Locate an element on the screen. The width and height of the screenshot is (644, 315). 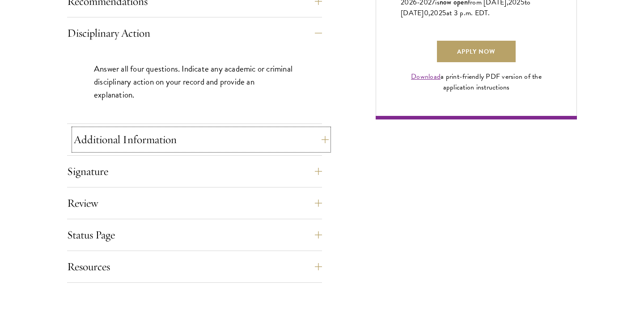
button: Review is located at coordinates (195, 203).